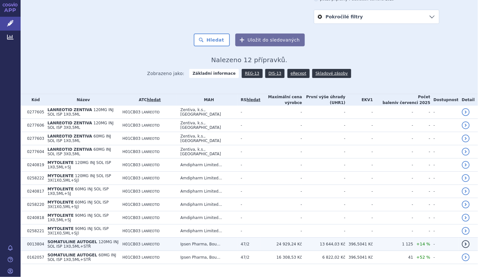 Image resolution: width=478 pixels, height=277 pixels. Describe the element at coordinates (79, 152) in the screenshot. I see `span: 60MG INJ SOL ISP 3X0,5ML` at that location.